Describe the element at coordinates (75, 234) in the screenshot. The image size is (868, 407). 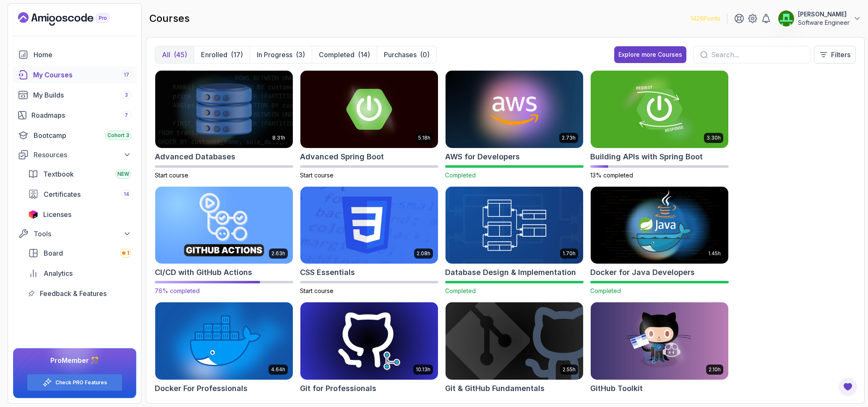
I see `button: Tools` at that location.